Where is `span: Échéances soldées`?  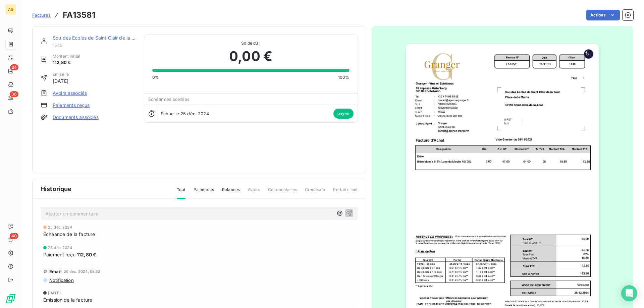 span: Échéances soldées is located at coordinates (169, 99).